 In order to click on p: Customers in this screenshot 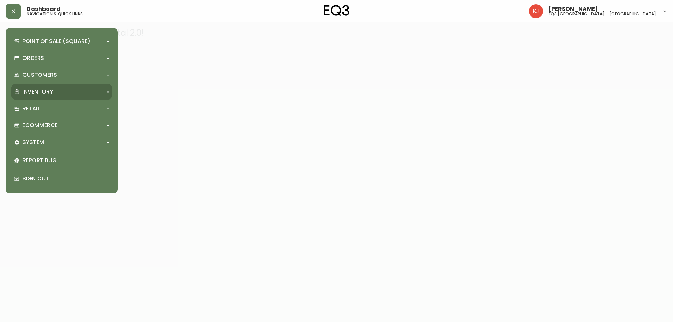, I will do `click(40, 75)`.